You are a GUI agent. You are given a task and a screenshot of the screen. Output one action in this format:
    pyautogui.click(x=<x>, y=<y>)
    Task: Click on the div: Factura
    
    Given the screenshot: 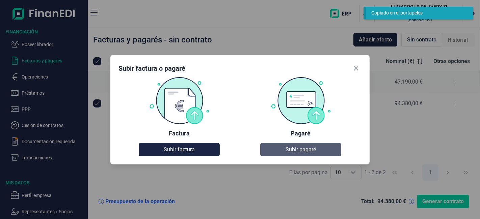 What is the action you would take?
    pyautogui.click(x=179, y=134)
    